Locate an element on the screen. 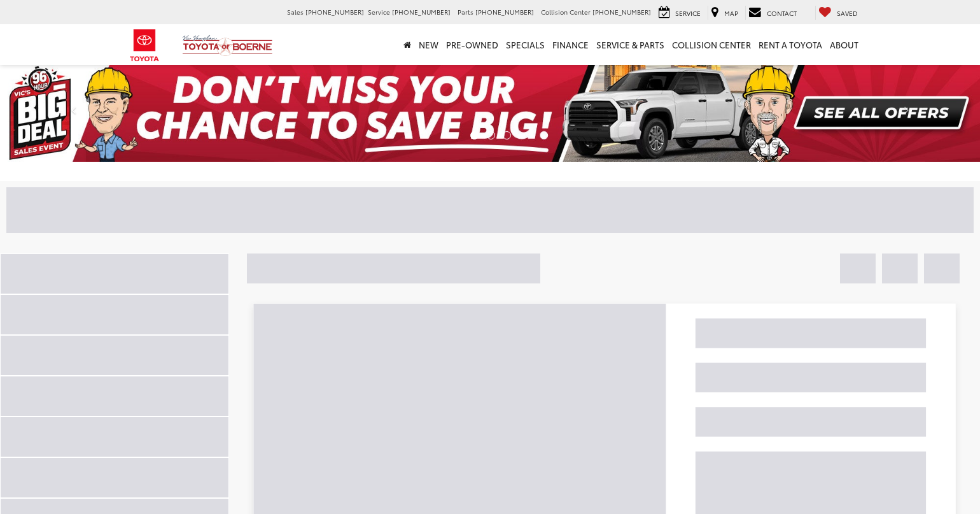 The image size is (980, 514). img: Vic Vaughan Toyota of Boerne is located at coordinates (227, 46).